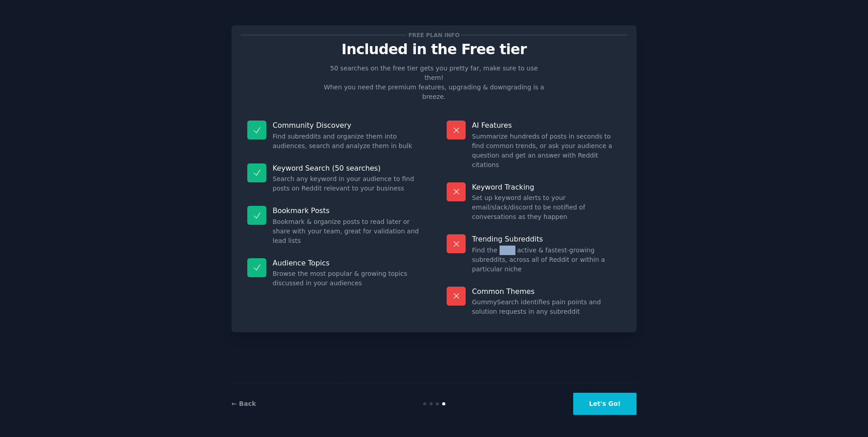 The height and width of the screenshot is (437, 868). I want to click on span: Free plan info, so click(434, 35).